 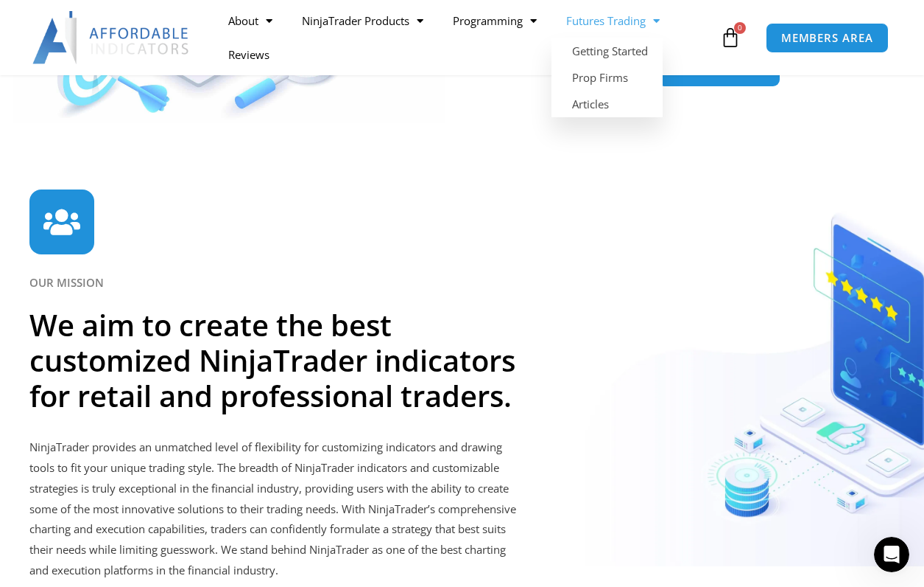 What do you see at coordinates (607, 104) in the screenshot?
I see `a: Articles` at bounding box center [607, 104].